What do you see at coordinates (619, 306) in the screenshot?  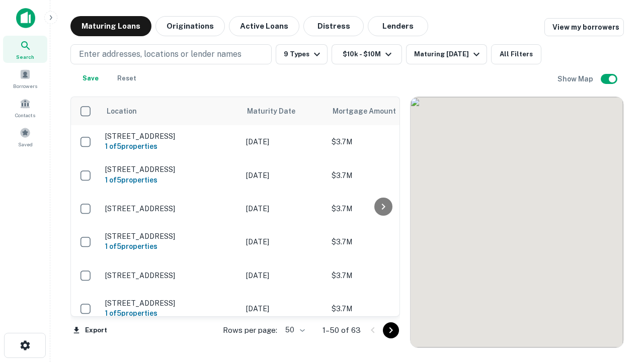 I see `div: Chat Widget` at bounding box center [619, 306].